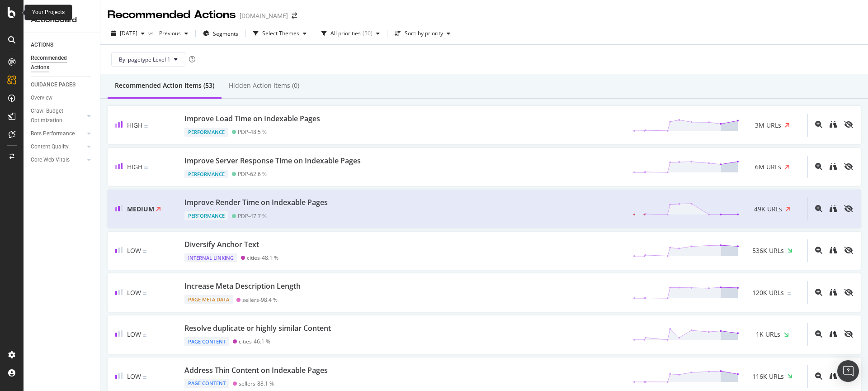 Image resolution: width=868 pixels, height=391 pixels. Describe the element at coordinates (210, 257) in the screenshot. I see `div: Internal Linking` at that location.